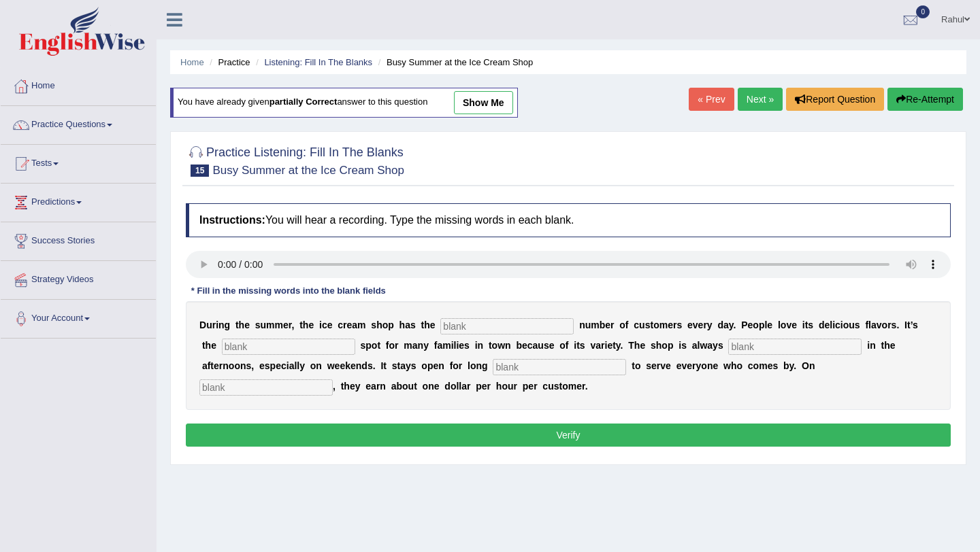  I want to click on h2: Practice Listening: Fill In The Blanks, so click(294, 160).